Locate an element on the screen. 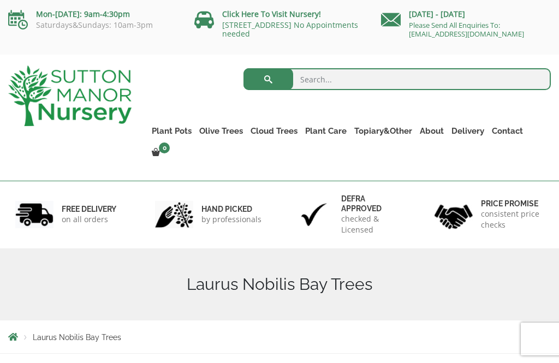  a: Plant Pots is located at coordinates (171, 131).